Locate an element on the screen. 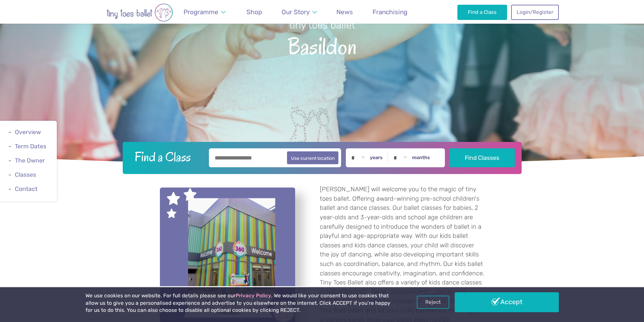 The height and width of the screenshot is (322, 644). a: News is located at coordinates (345, 12).